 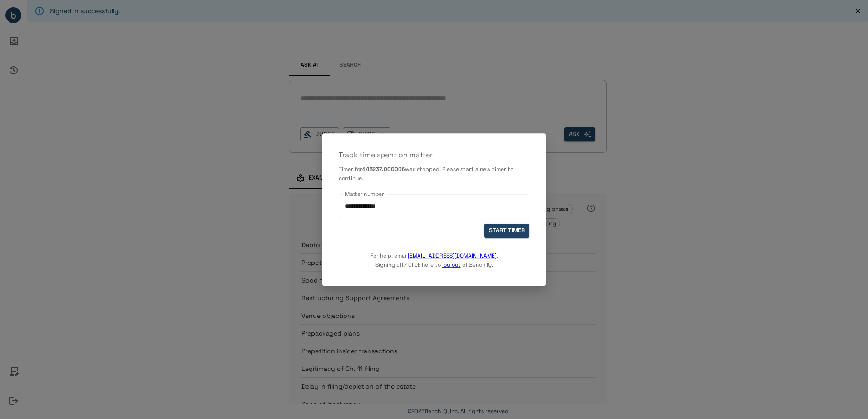 What do you see at coordinates (365, 193) in the screenshot?
I see `label: Matter number` at bounding box center [365, 193].